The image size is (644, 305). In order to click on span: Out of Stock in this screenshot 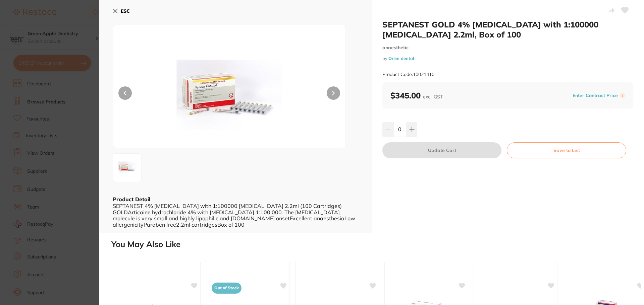, I will do `click(227, 288)`.